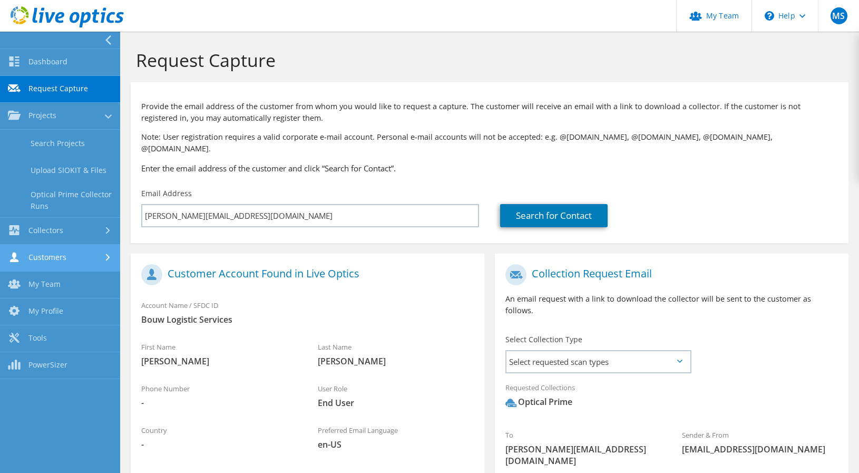 The width and height of the screenshot is (859, 473). What do you see at coordinates (668, 274) in the screenshot?
I see `h1: Collection Request Email` at bounding box center [668, 274].